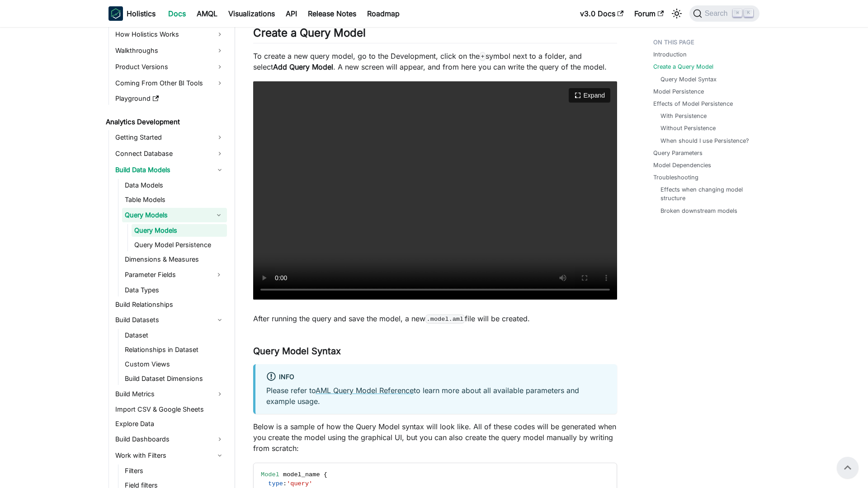  Describe the element at coordinates (601, 14) in the screenshot. I see `a: v3.0 Docs` at that location.